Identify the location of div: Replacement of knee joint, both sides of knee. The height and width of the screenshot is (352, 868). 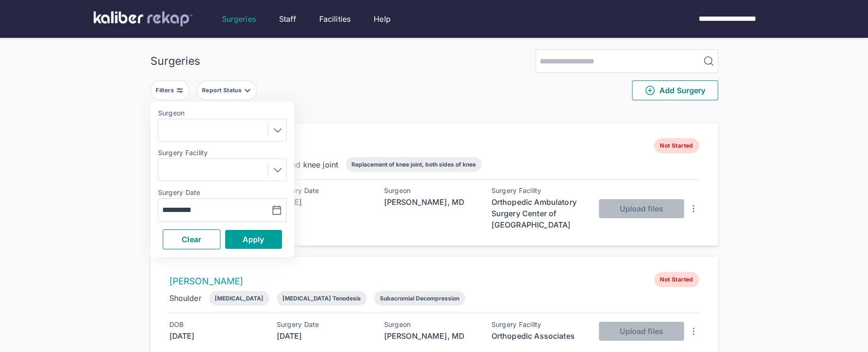
(413, 164).